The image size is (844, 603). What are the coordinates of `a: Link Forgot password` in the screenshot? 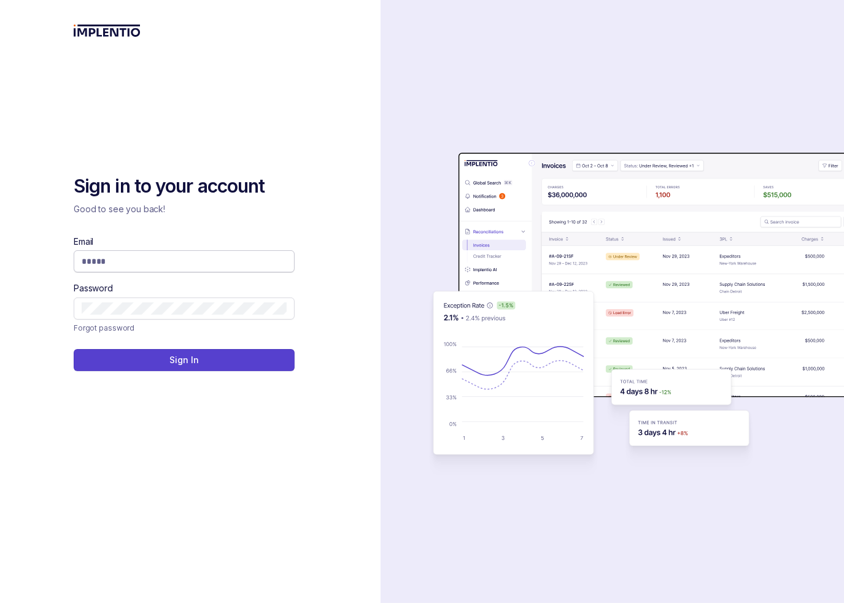 It's located at (104, 328).